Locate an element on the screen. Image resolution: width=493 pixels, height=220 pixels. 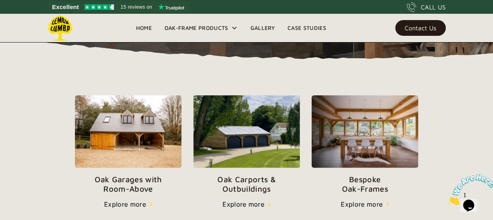
img: Trustpilot logo is located at coordinates (171, 7).